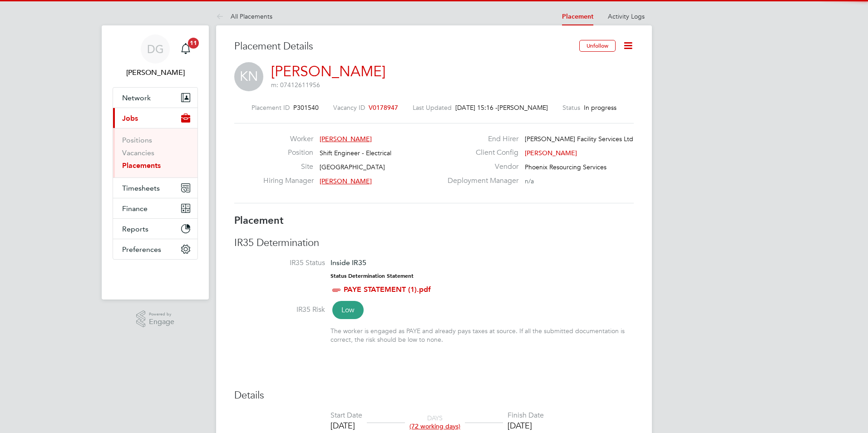 The height and width of the screenshot is (433, 868). I want to click on button: Jobs, so click(155, 118).